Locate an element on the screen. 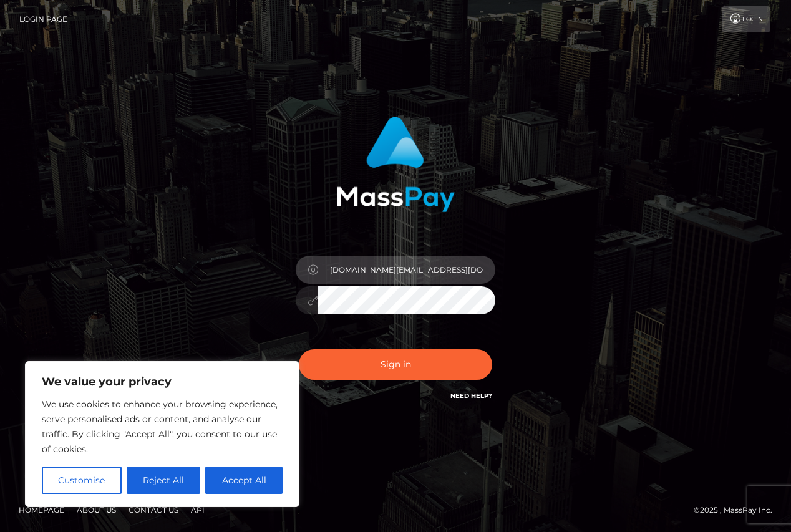  div: We value your privacy is located at coordinates (162, 434).